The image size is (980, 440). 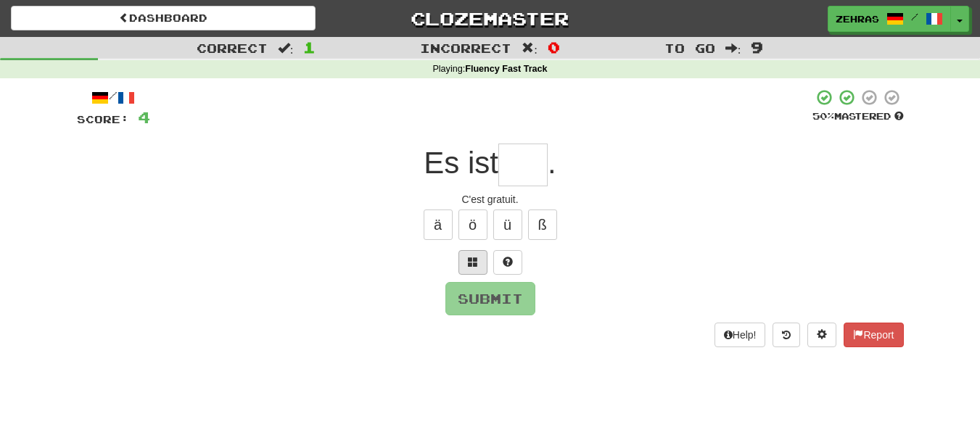 What do you see at coordinates (473, 224) in the screenshot?
I see `button: ö` at bounding box center [473, 224].